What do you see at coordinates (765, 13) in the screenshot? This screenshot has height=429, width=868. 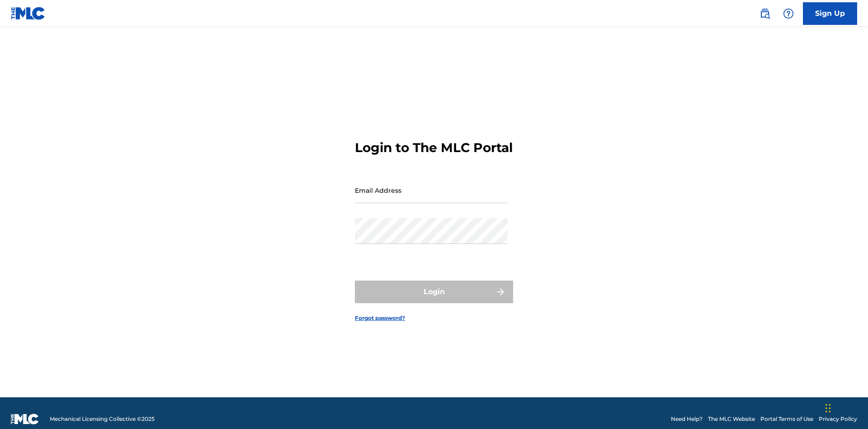 I see `a: Public Search` at bounding box center [765, 13].